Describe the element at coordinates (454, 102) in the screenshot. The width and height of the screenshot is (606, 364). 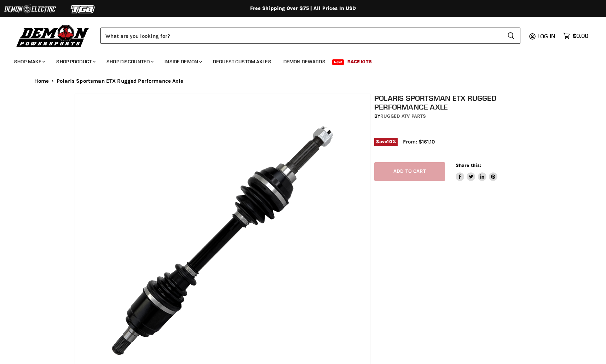
I see `h1: Polaris Sportsman ETX Rugged Performance Axle` at that location.